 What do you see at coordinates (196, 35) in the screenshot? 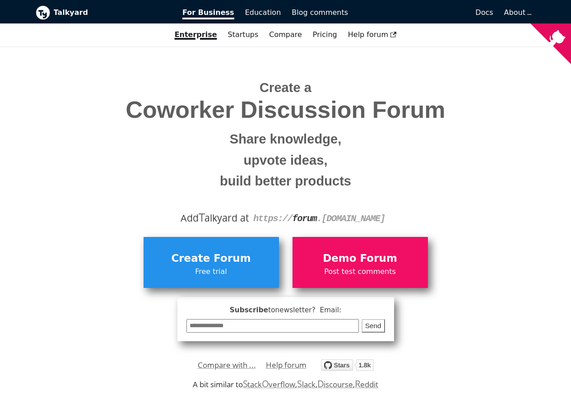
I see `a: Enterprise` at bounding box center [196, 35].